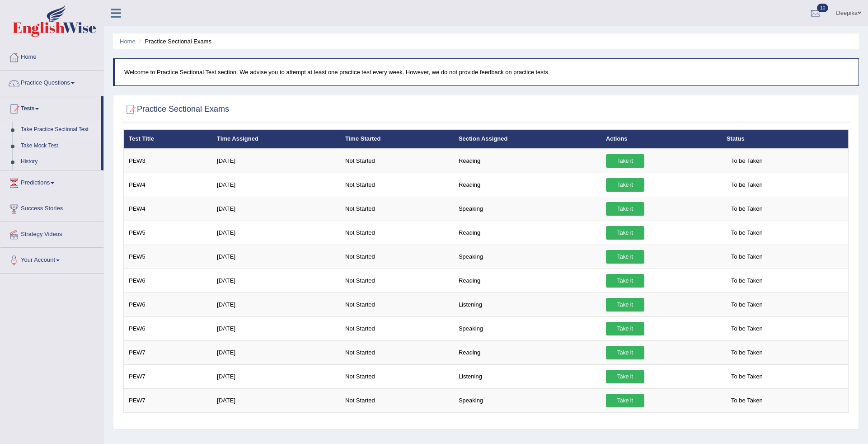 The width and height of the screenshot is (868, 444). What do you see at coordinates (59, 130) in the screenshot?
I see `a: Take Practice Sectional Test` at bounding box center [59, 130].